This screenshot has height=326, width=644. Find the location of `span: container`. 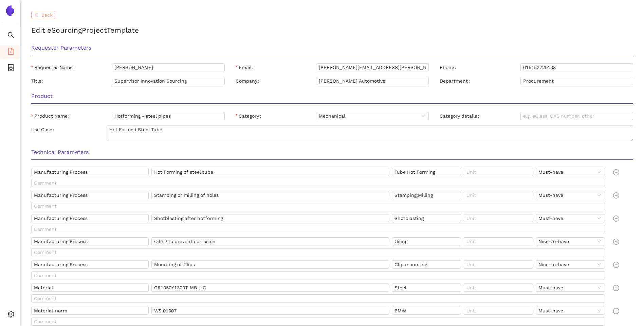

span: container is located at coordinates (11, 69).